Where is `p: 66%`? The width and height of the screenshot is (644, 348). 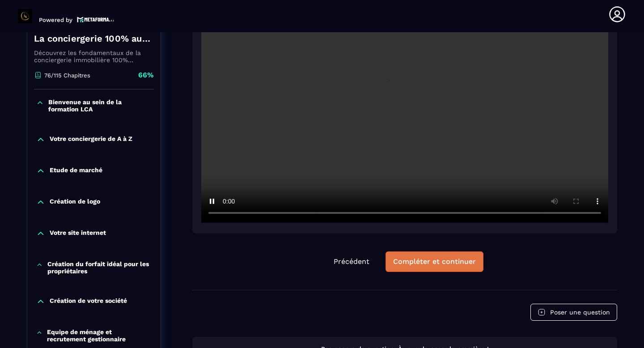
p: 66% is located at coordinates (146, 75).